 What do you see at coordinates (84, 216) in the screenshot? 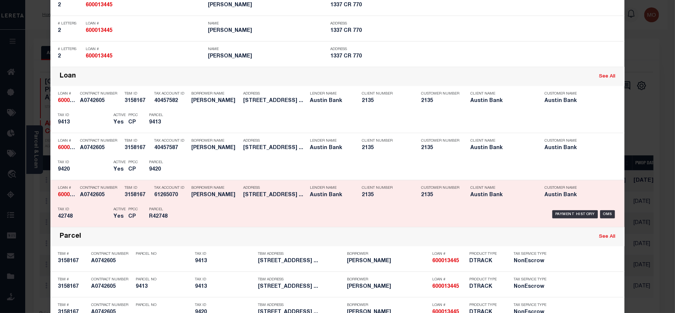
I see `h5: 42748` at bounding box center [84, 216].